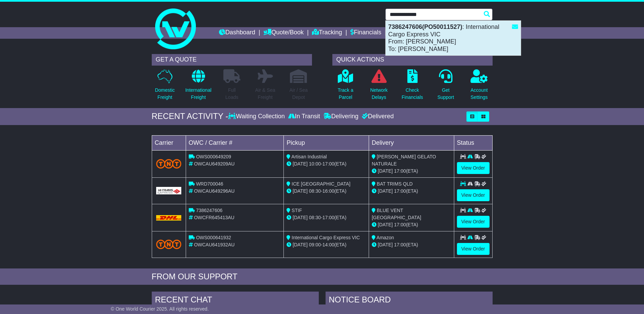 The width and height of the screenshot is (644, 314). Describe the element at coordinates (265, 94) in the screenshot. I see `p: Air & Sea Freight` at that location.